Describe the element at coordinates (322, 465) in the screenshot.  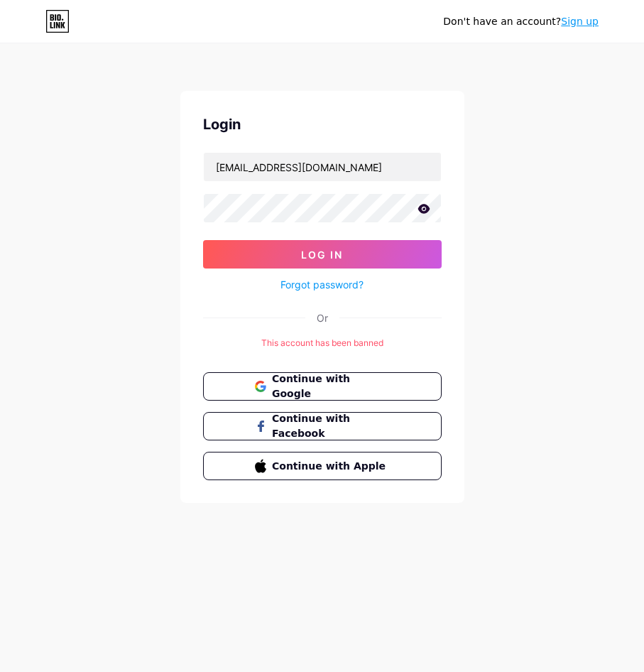
I see `button: Continue with Apple` at that location.